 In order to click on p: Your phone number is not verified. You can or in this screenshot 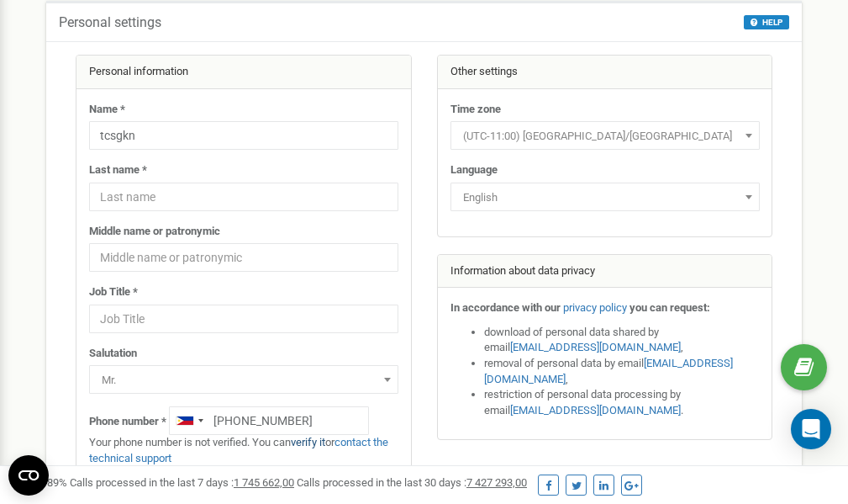, I will do `click(244, 450)`.